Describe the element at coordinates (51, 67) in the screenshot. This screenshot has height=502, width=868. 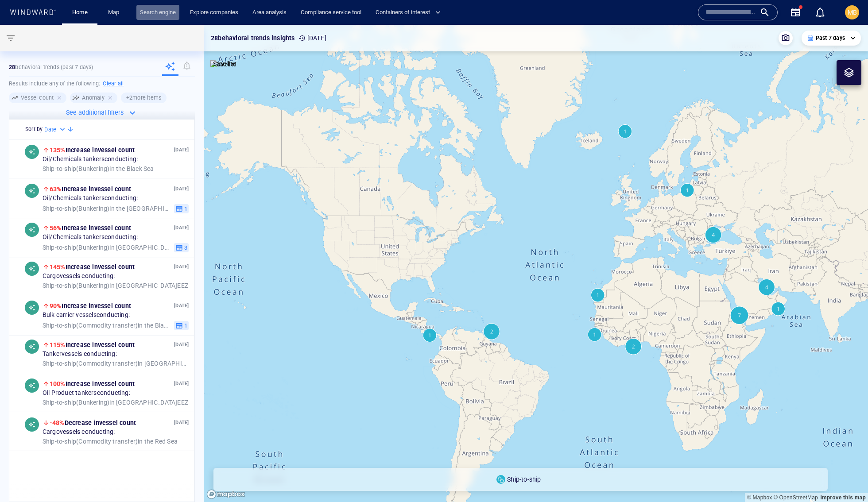
I see `p: behavioral trends (Past 7 days)` at that location.